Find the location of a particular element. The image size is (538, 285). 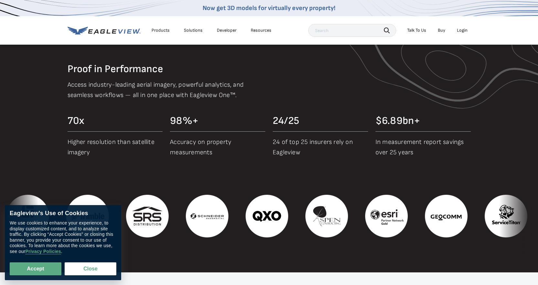

div: Resources is located at coordinates (261, 30).